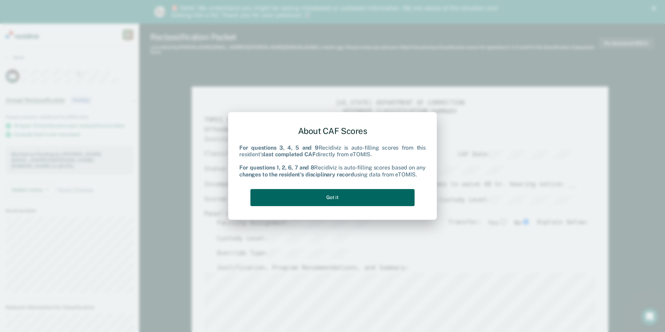 The image size is (665, 332). What do you see at coordinates (332, 131) in the screenshot?
I see `div: About CAF Scores` at bounding box center [332, 131].